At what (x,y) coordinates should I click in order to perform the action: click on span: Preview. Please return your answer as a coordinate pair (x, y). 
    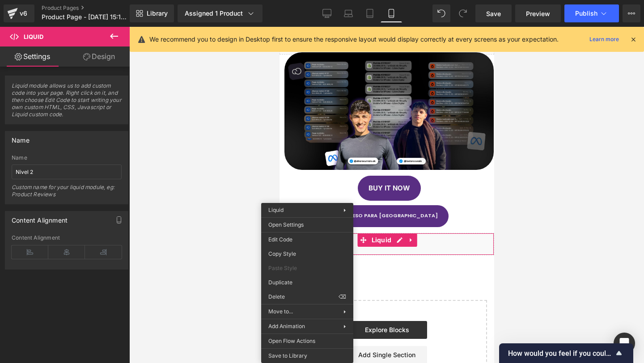
    Looking at the image, I should click on (538, 13).